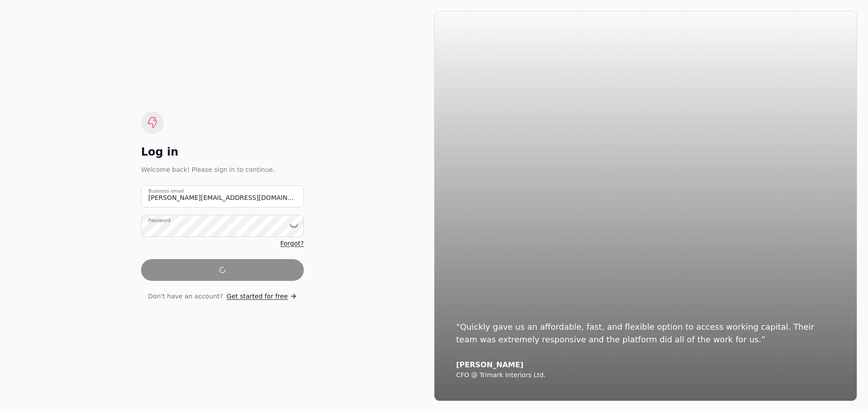  I want to click on a: Forgot?, so click(292, 243).